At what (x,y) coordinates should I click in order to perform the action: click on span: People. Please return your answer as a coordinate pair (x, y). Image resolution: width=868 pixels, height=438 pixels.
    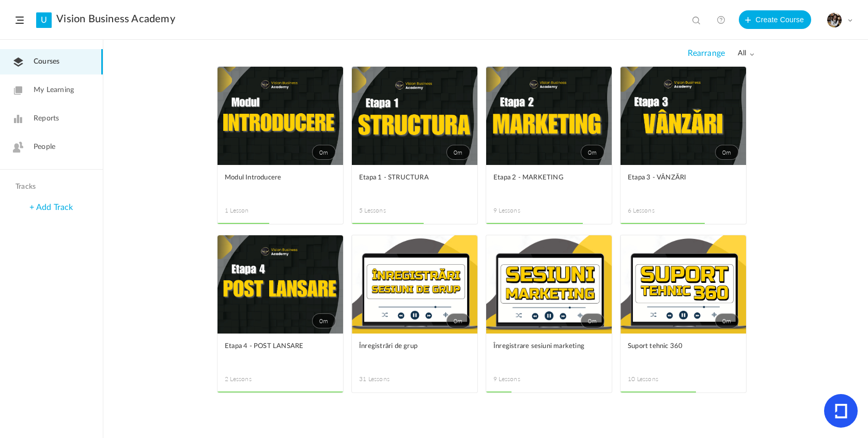
    Looking at the image, I should click on (44, 147).